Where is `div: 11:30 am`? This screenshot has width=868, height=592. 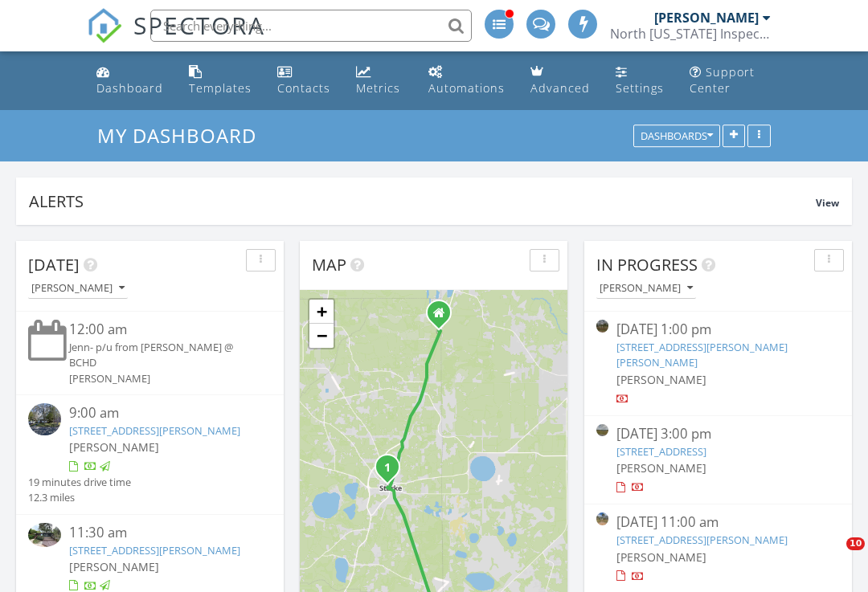 div: 11:30 am is located at coordinates (160, 533).